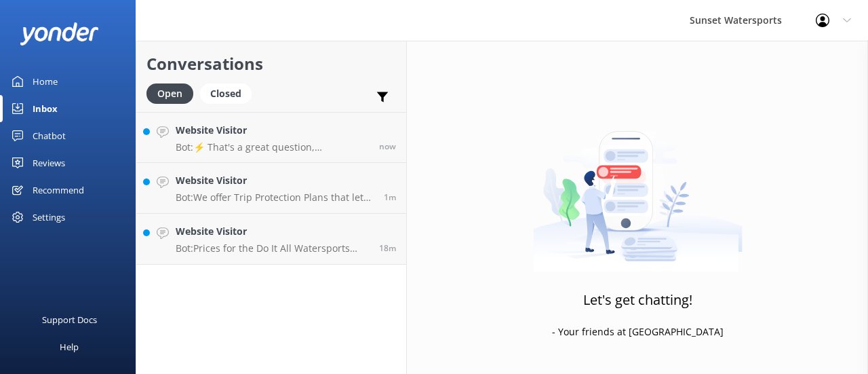  I want to click on a: Open, so click(173, 93).